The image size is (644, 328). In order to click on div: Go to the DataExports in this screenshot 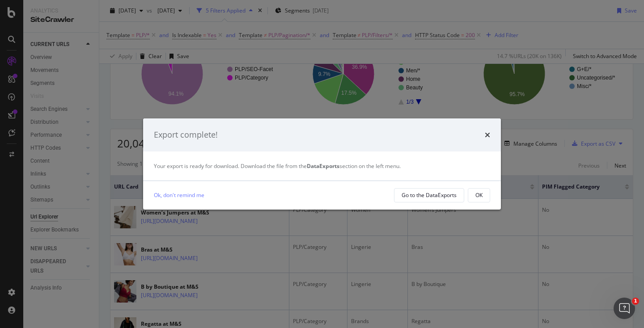, I will do `click(429, 194)`.